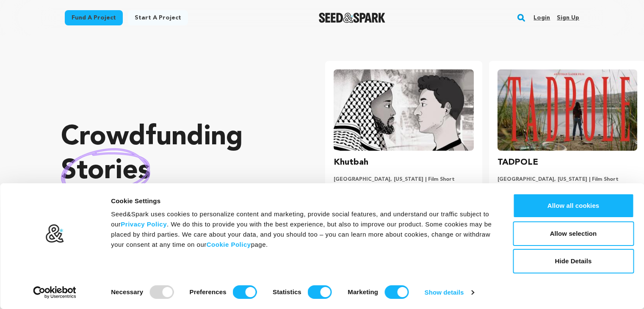 This screenshot has width=644, height=309. What do you see at coordinates (176, 172) in the screenshot?
I see `p: Crowdfunding that .` at bounding box center [176, 172].